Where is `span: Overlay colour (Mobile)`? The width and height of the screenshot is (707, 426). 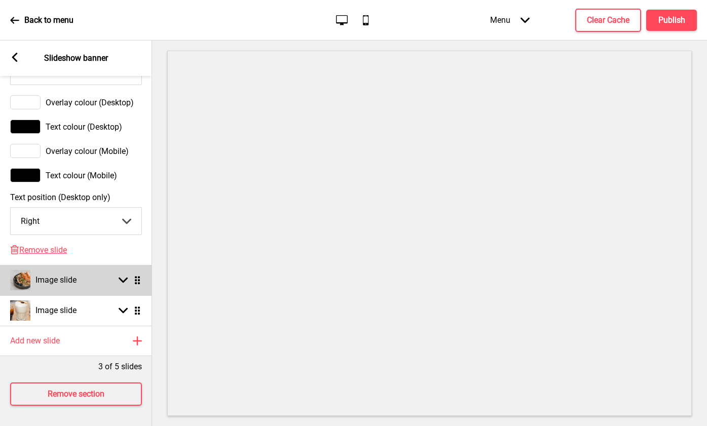
span: Overlay colour (Mobile) is located at coordinates (87, 151).